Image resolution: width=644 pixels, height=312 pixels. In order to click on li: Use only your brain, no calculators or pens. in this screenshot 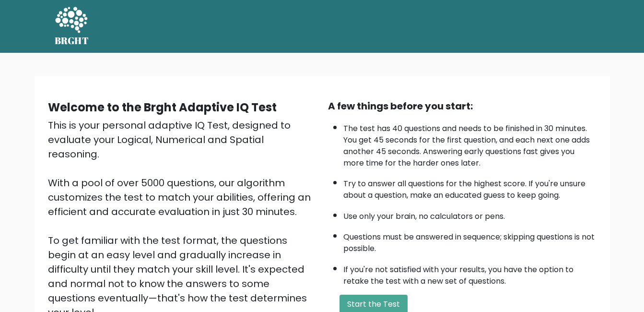, I will do `click(470, 214)`.